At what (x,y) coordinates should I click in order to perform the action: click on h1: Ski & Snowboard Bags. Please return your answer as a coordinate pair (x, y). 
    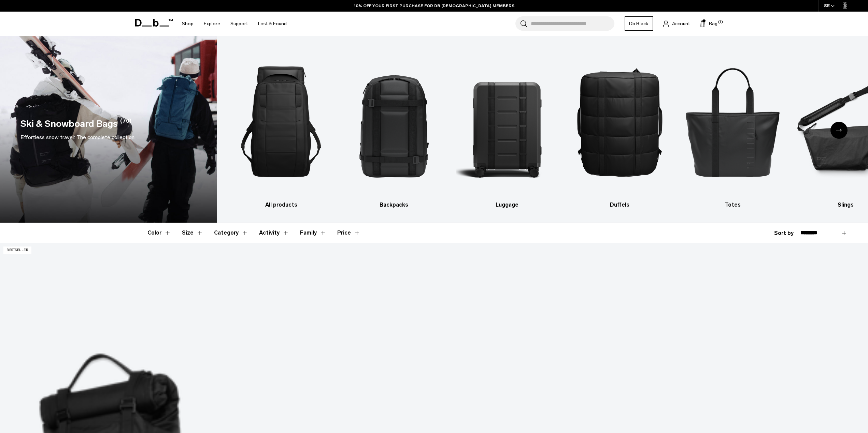
    Looking at the image, I should click on (69, 124).